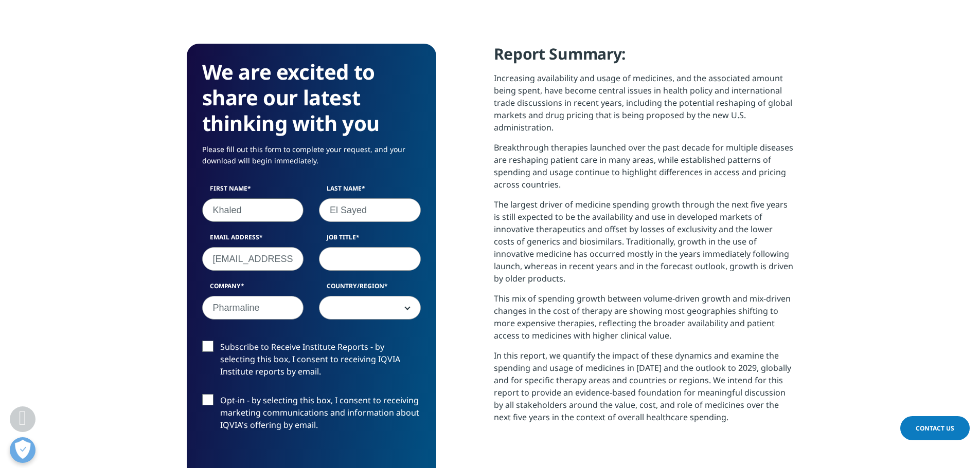 Image resolution: width=980 pixels, height=468 pixels. What do you see at coordinates (311, 98) in the screenshot?
I see `h3: We are excited to share our latest thinking with you` at bounding box center [311, 98].